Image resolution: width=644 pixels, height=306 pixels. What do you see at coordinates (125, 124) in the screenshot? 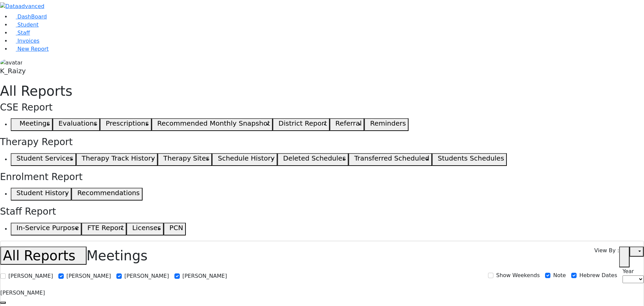
I see `button: Prescriptions` at bounding box center [125, 124].